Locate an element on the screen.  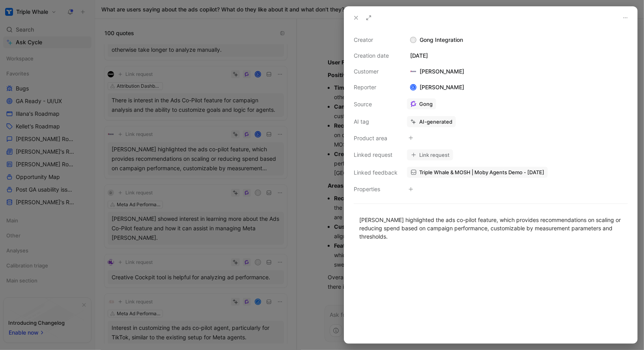
div: G is located at coordinates (413, 40).